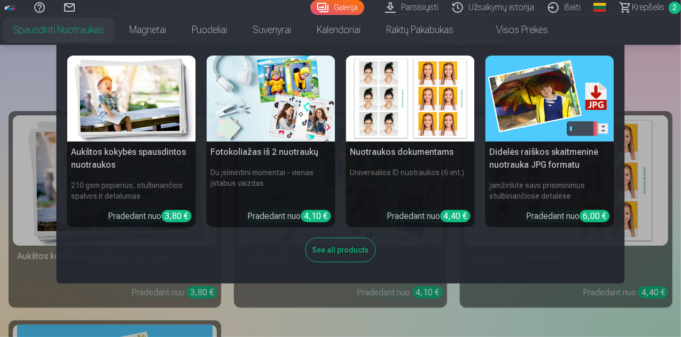  Describe the element at coordinates (271, 98) in the screenshot. I see `img: Fotokoliažas iš 2 nuotraukų` at that location.